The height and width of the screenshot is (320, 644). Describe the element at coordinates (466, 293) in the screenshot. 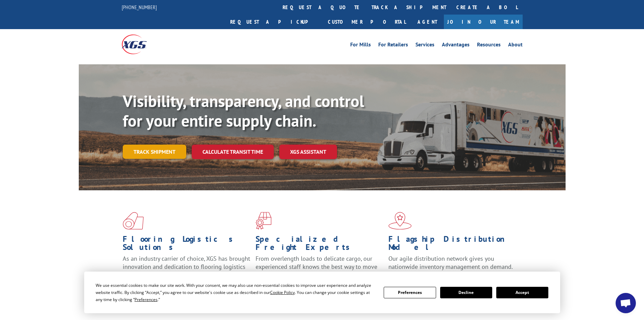

I see `button: Decline` at that location.